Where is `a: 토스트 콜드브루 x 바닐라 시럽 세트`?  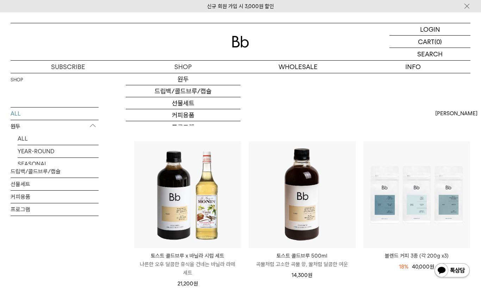
a: 토스트 콜드브루 x 바닐라 시럽 세트 is located at coordinates (187, 194).